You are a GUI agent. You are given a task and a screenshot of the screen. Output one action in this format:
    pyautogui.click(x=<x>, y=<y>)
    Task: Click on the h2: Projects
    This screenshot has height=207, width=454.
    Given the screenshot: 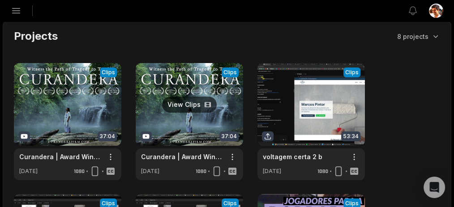 What is the action you would take?
    pyautogui.click(x=36, y=36)
    